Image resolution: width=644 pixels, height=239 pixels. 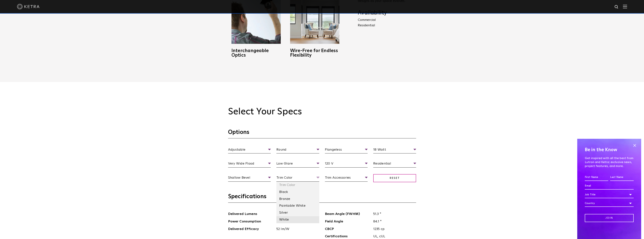 I want to click on span: 52 lm/W, so click(x=296, y=229).